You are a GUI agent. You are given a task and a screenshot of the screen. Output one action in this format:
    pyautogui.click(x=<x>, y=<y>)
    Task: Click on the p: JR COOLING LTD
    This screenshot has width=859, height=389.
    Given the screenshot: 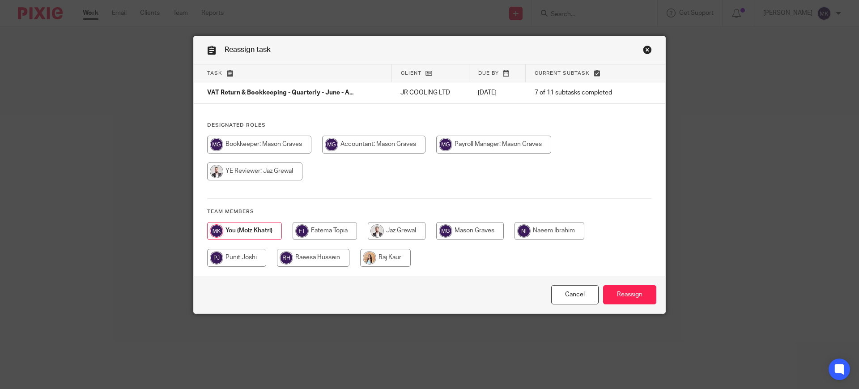 What is the action you would take?
    pyautogui.click(x=430, y=93)
    